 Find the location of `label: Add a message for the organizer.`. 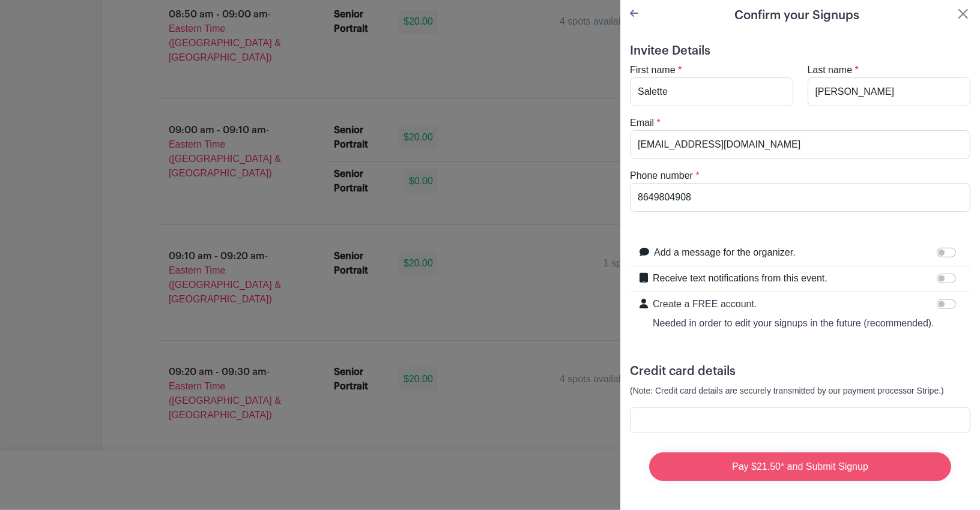

label: Add a message for the organizer. is located at coordinates (725, 253).